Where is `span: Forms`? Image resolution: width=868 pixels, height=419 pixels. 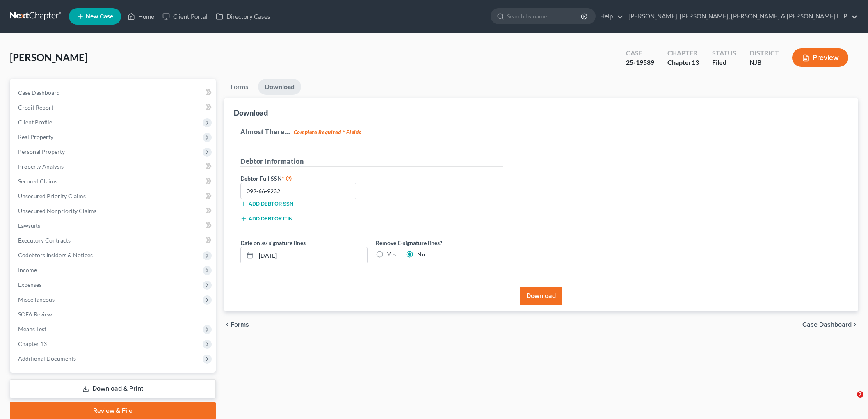 span: Forms is located at coordinates (240, 325).